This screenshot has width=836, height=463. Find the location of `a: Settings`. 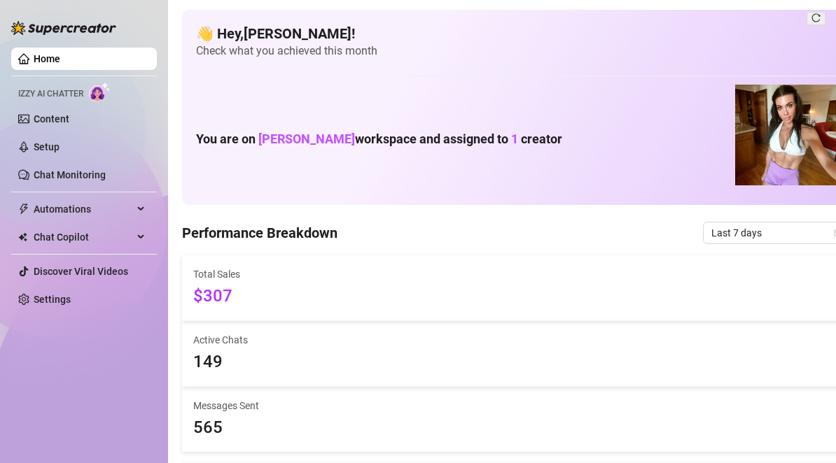

a: Settings is located at coordinates (52, 300).